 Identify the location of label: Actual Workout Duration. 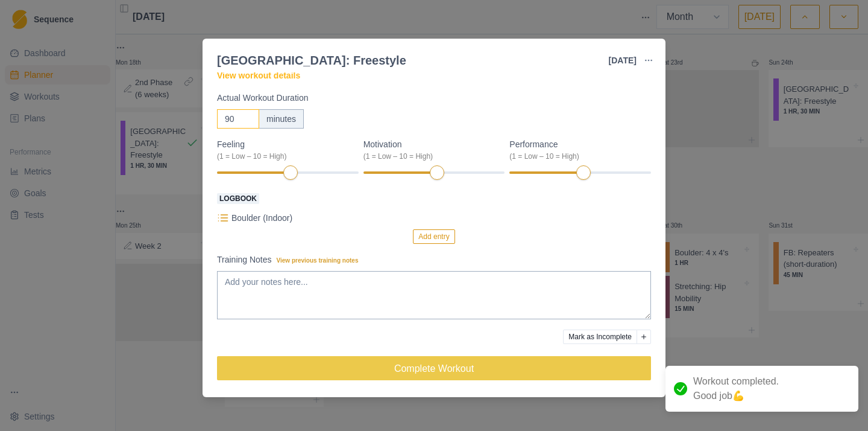
(431, 98).